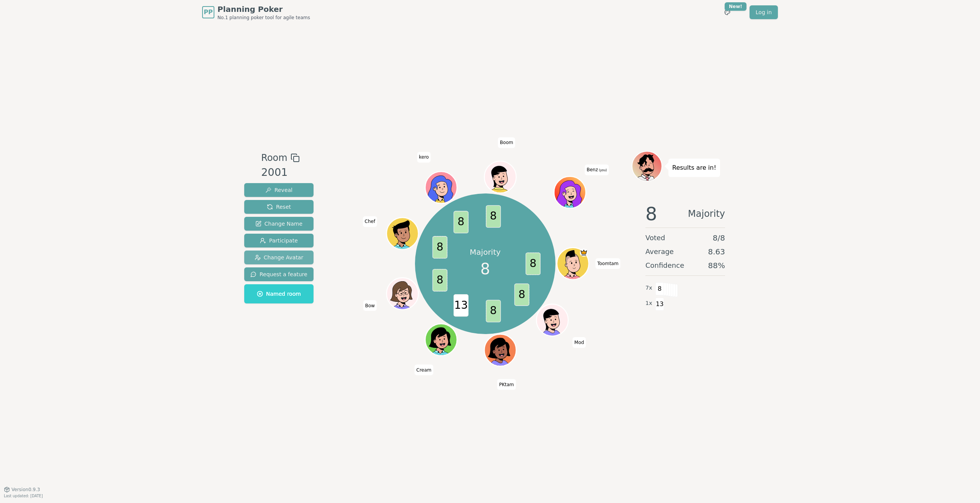  Describe the element at coordinates (279, 258) in the screenshot. I see `span: Change Avatar` at that location.